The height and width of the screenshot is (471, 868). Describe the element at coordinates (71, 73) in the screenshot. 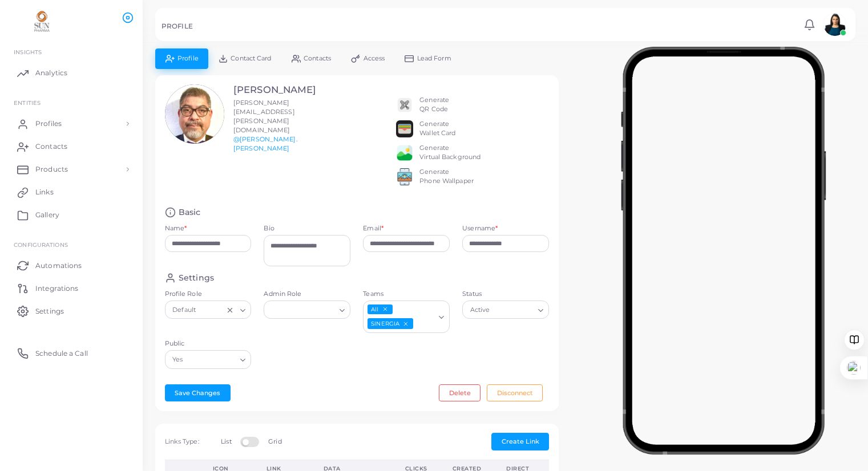

I see `a: Analytics` at that location.